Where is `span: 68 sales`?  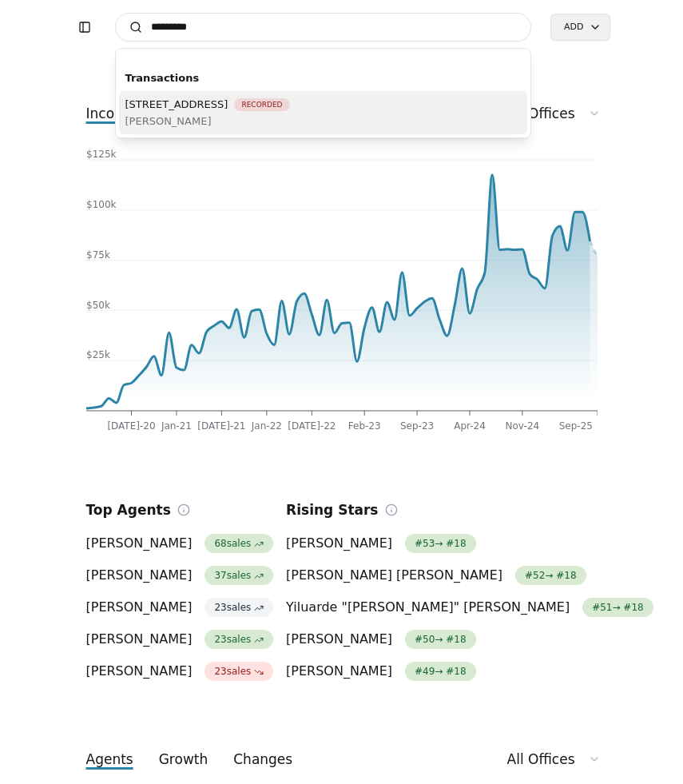 span: 68 sales is located at coordinates (239, 544).